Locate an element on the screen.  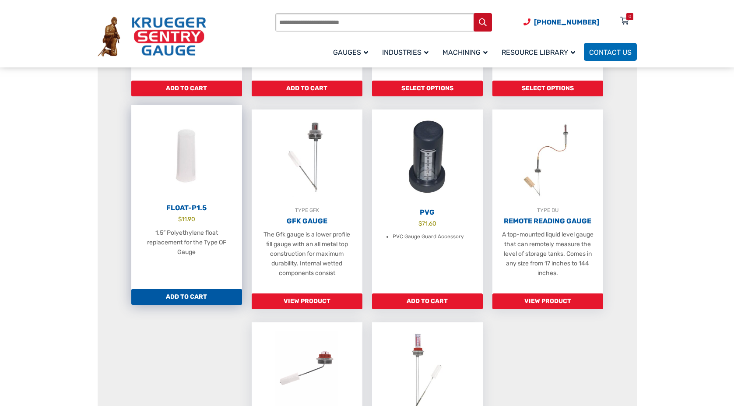
a: Add to cart: “PVG” is located at coordinates (427, 301).